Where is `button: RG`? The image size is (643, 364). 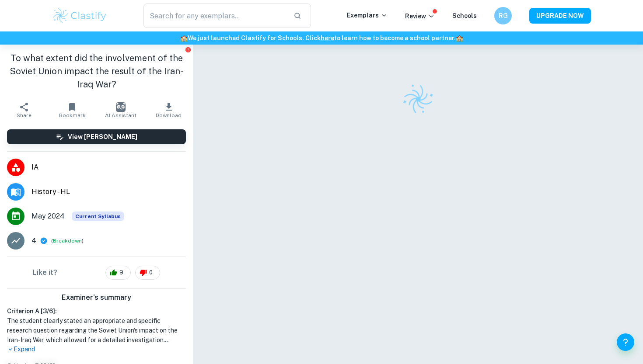 button: RG is located at coordinates (503, 16).